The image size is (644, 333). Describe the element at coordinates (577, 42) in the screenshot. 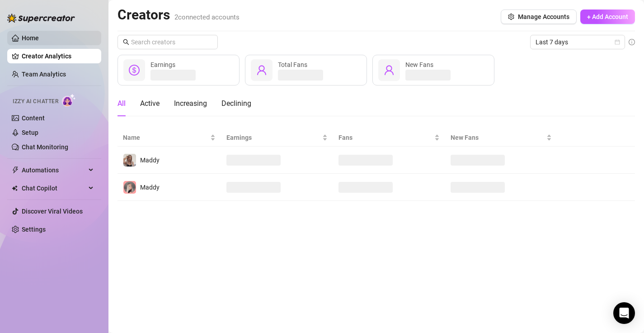

I see `span: Last 7 days` at that location.